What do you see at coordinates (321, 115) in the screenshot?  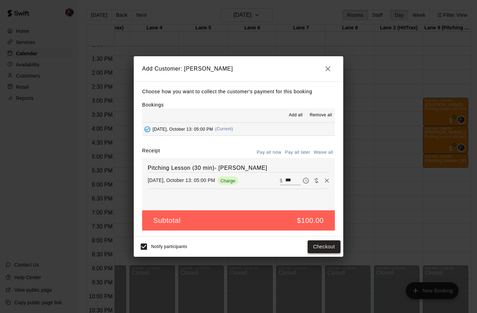 I see `button: Remove all` at bounding box center [321, 115].